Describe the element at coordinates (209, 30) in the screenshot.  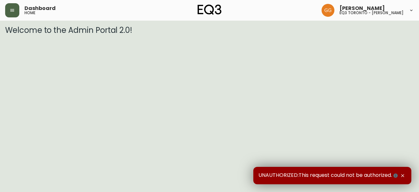
I see `h3: Welcome to the Admin Portal 2.0!` at that location.